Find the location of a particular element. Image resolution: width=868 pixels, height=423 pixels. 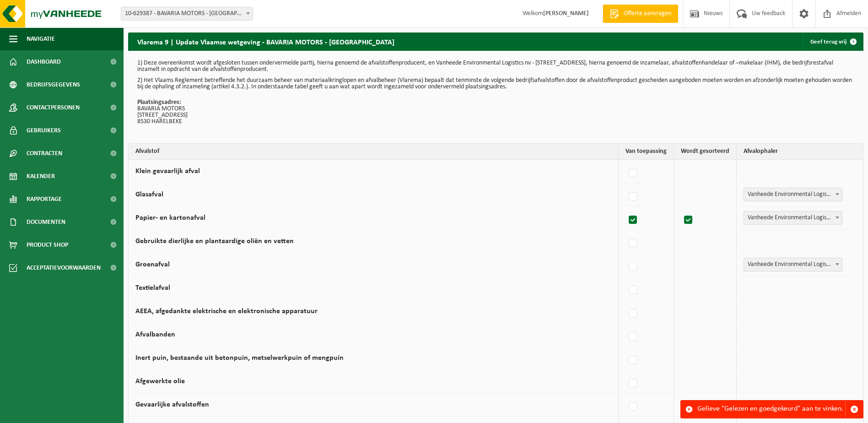

label: Groenafval is located at coordinates (153, 264).